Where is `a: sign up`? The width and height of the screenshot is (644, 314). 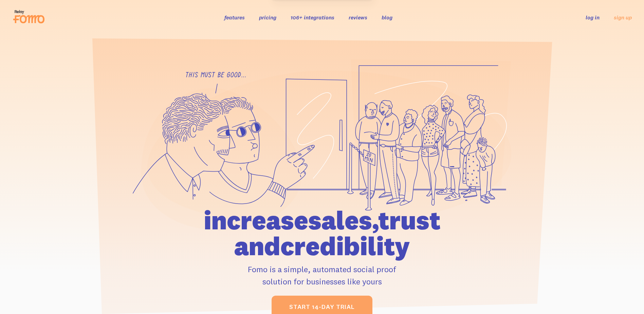 a: sign up is located at coordinates (622, 18).